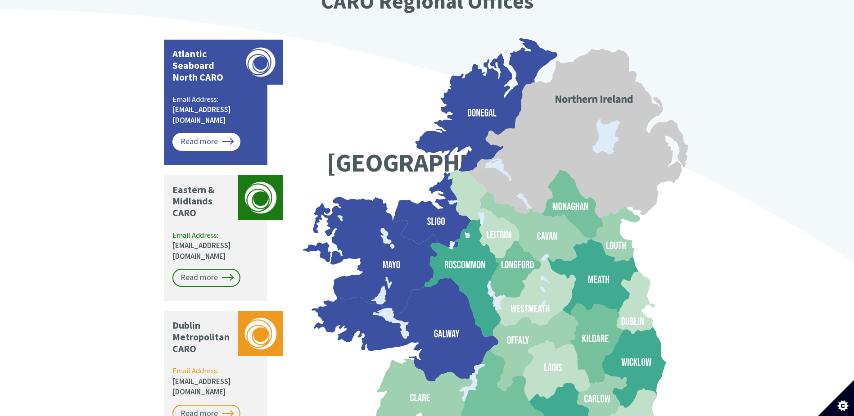 The width and height of the screenshot is (854, 416). What do you see at coordinates (203, 202) in the screenshot?
I see `p: Eastern & Midlands CARO` at bounding box center [203, 202].